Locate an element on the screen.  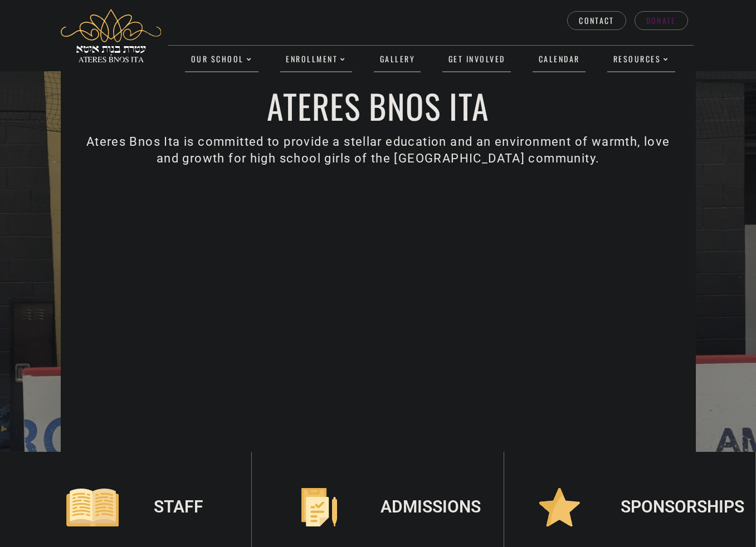
a: Calendar is located at coordinates (559, 60).